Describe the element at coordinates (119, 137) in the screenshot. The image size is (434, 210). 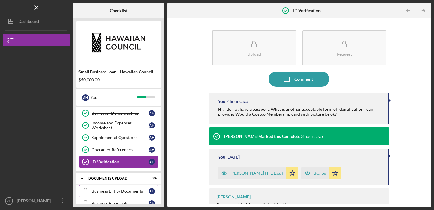
I see `a: Supplemental QuestionsAH` at that location.